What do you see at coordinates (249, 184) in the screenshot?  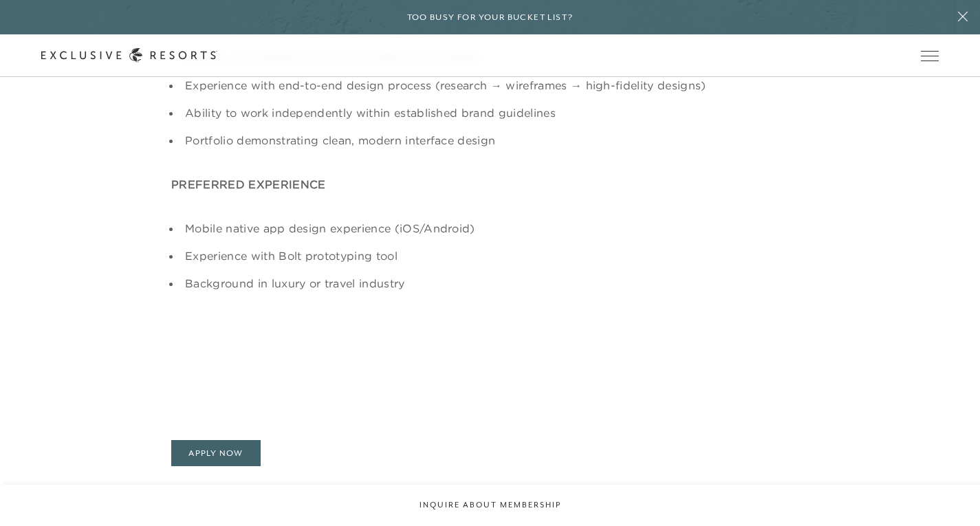 I see `strong: PREFERRED EXPERIENCE` at bounding box center [249, 184].